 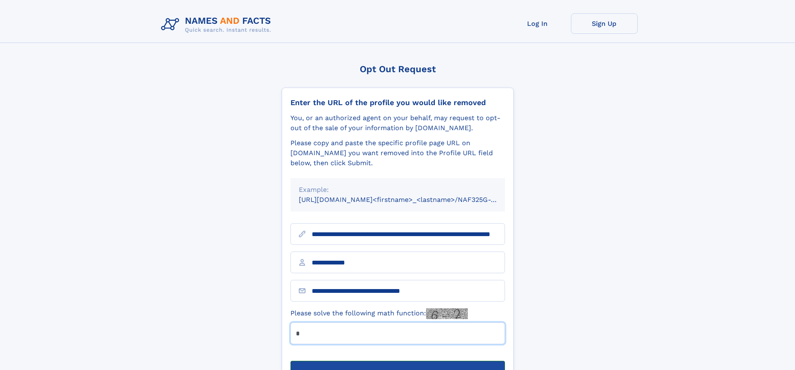 What do you see at coordinates (218, 25) in the screenshot?
I see `img: Logo Names and Facts` at bounding box center [218, 25].